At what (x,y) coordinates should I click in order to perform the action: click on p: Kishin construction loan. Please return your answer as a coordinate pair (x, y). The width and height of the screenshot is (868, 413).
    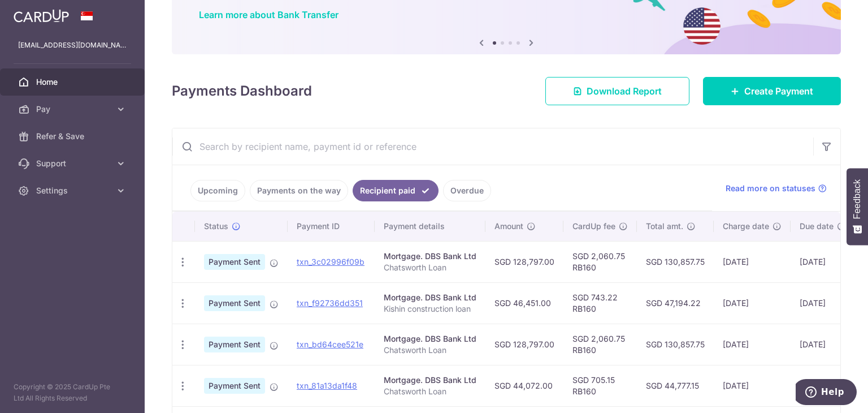
    Looking at the image, I should click on (430, 309).